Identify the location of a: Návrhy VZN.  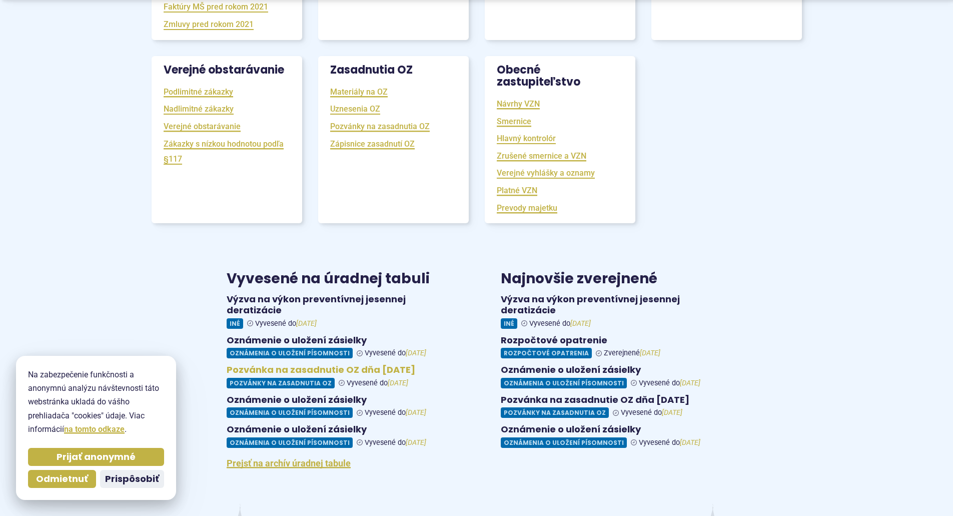
(518, 104).